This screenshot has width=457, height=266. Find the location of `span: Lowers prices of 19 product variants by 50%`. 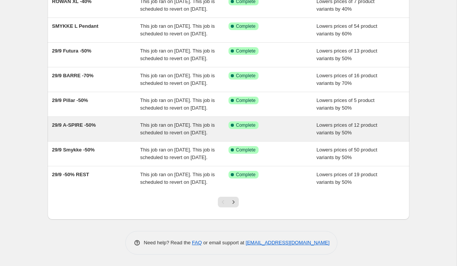

span: Lowers prices of 19 product variants by 50% is located at coordinates (347, 178).